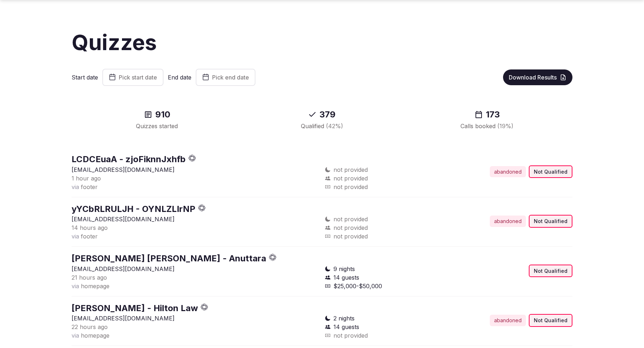  I want to click on div: 173, so click(487, 114).